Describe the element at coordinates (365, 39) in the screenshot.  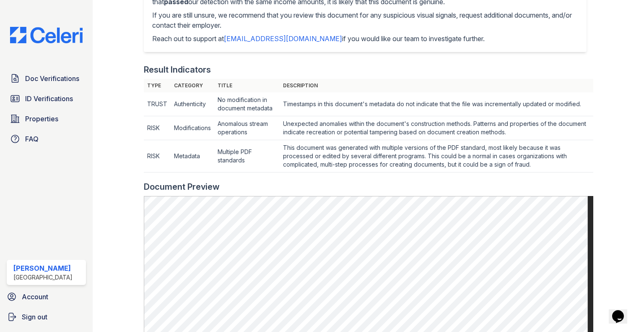
I see `p: Reach out to support at if you would like our team to investigate further.` at that location.